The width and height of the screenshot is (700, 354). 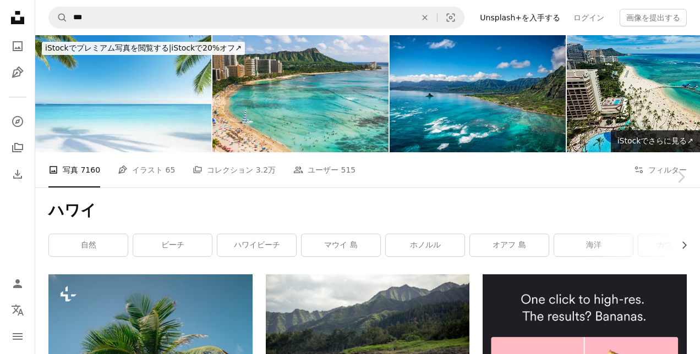 What do you see at coordinates (680, 245) in the screenshot?
I see `button: リストを右にスクロールする` at bounding box center [680, 245].